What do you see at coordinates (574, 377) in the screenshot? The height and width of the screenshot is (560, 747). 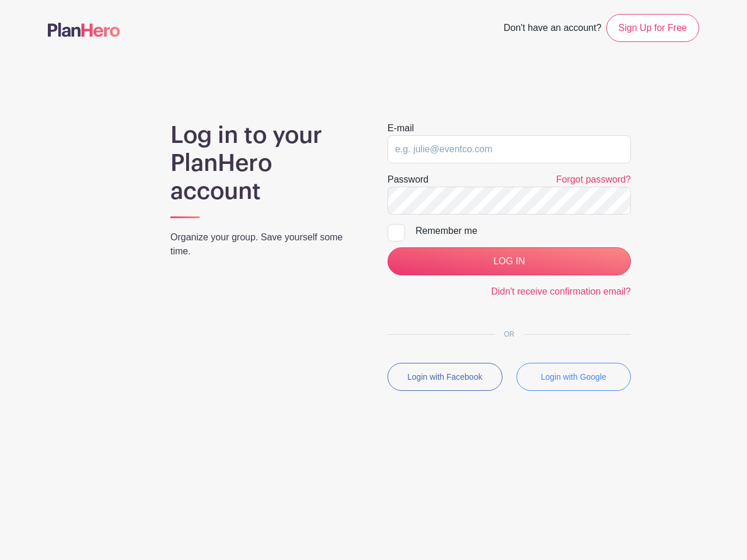 I see `button: Login with Google` at bounding box center [574, 377].